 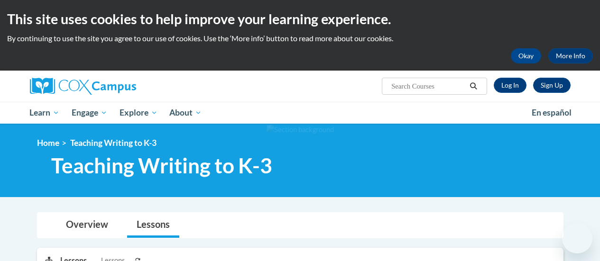 I want to click on span: About, so click(x=186, y=113).